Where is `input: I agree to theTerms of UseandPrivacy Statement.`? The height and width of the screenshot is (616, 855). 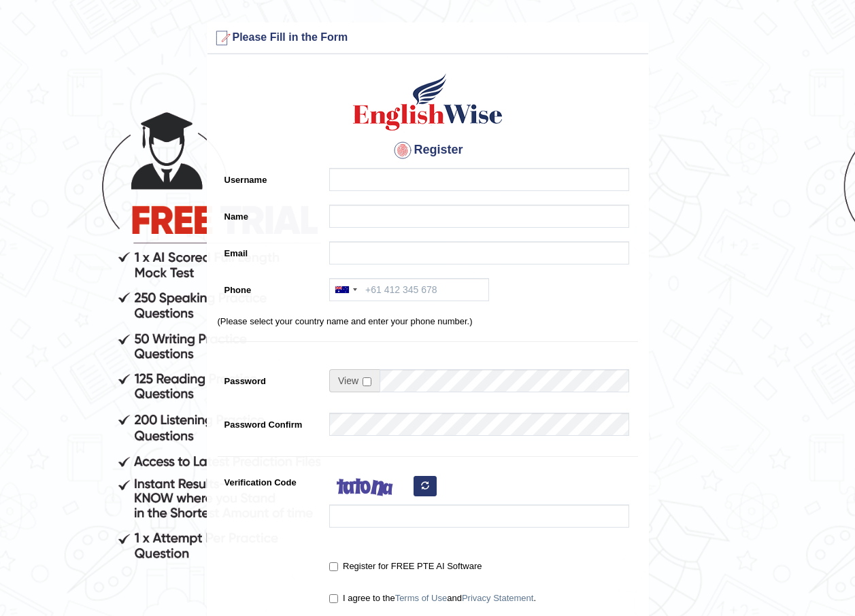
input: I agree to theTerms of UseandPrivacy Statement. is located at coordinates (333, 598).